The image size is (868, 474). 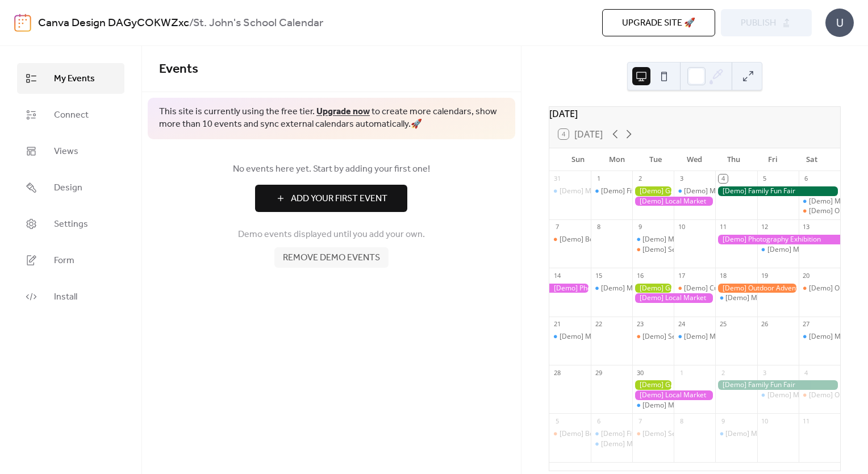 I want to click on div: Mon, so click(x=616, y=159).